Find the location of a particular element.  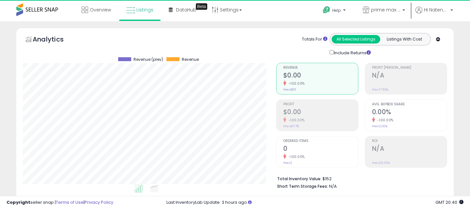

span: Help is located at coordinates (337, 10).